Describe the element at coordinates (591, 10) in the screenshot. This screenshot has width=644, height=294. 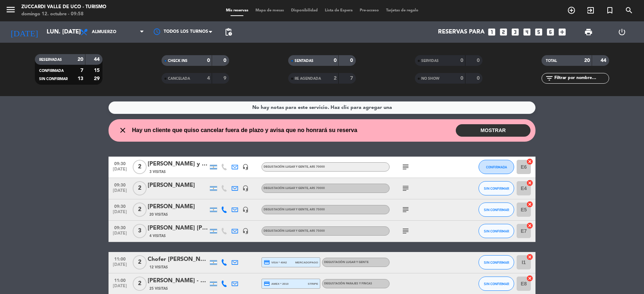
I see `i: exit_to_app` at that location.